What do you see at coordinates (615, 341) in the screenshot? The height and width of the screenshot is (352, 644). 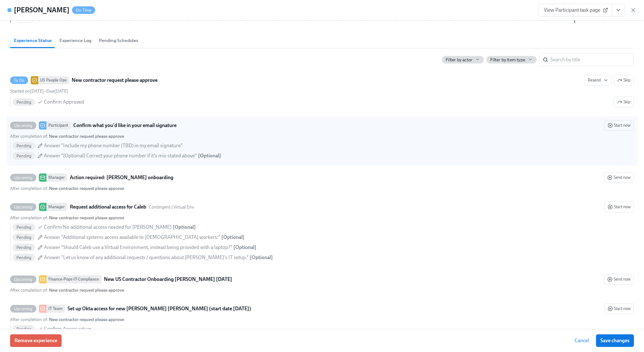 I see `button: Save changes` at bounding box center [615, 341].